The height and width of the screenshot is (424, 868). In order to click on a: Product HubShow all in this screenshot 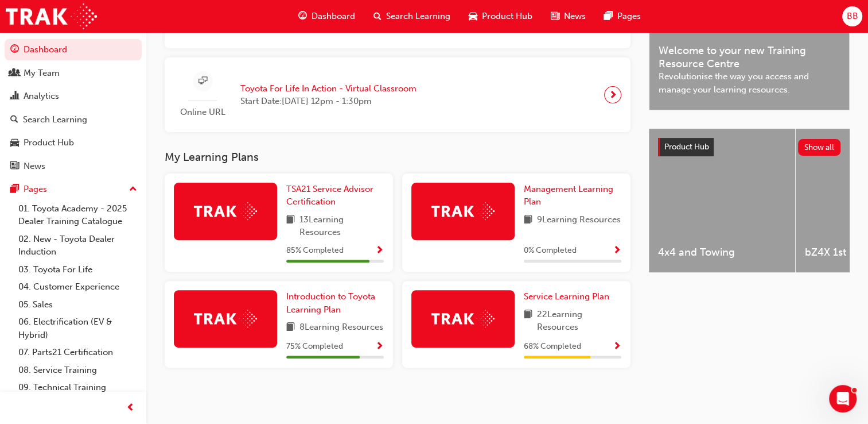, I will do `click(749, 147)`.